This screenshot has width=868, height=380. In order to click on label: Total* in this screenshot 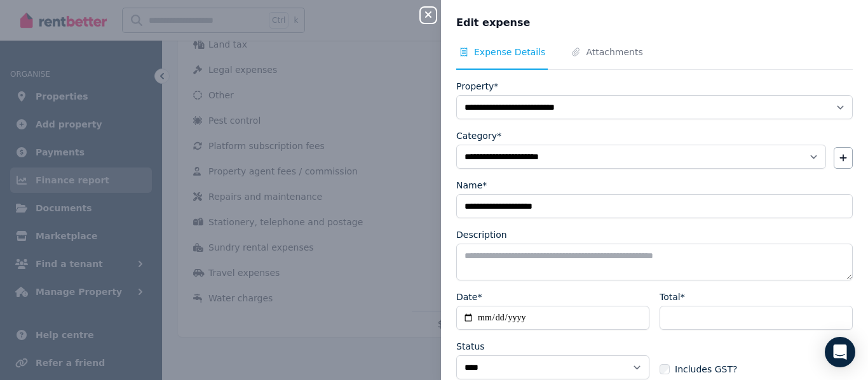, I will do `click(672, 297)`.